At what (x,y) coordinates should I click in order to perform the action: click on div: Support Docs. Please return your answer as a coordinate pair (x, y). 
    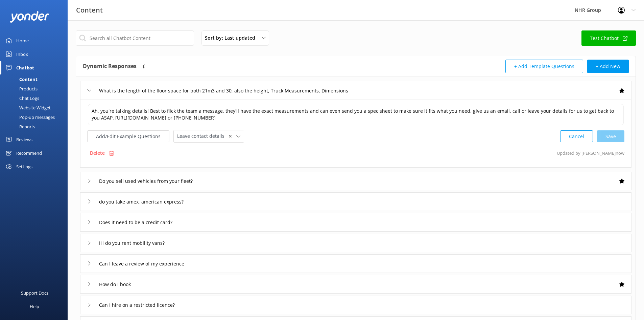
    Looking at the image, I should click on (34, 292).